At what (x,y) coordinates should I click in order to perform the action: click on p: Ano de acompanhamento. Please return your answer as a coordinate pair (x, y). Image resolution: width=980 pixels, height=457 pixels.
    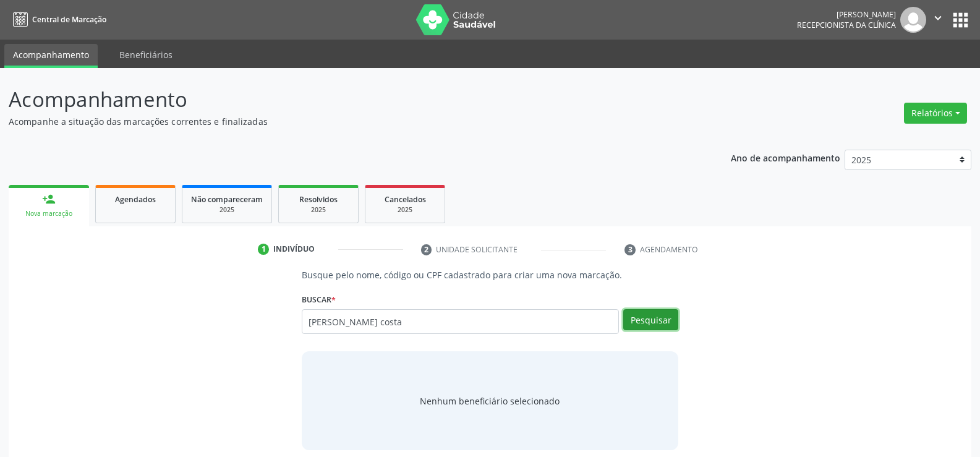
    Looking at the image, I should click on (785, 157).